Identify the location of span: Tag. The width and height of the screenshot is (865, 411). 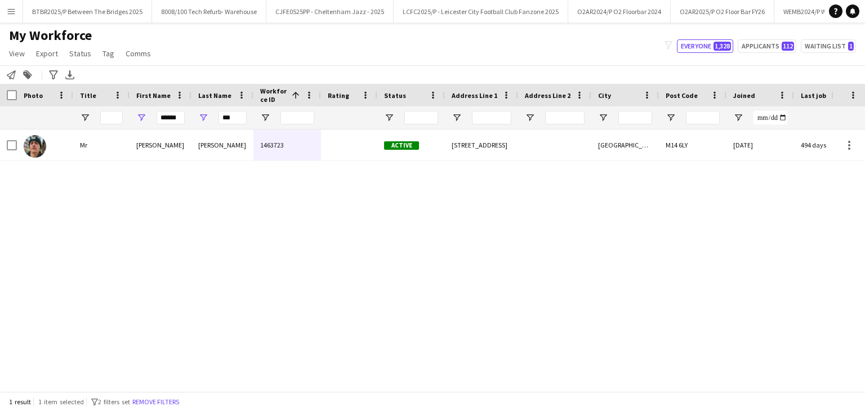
(108, 53).